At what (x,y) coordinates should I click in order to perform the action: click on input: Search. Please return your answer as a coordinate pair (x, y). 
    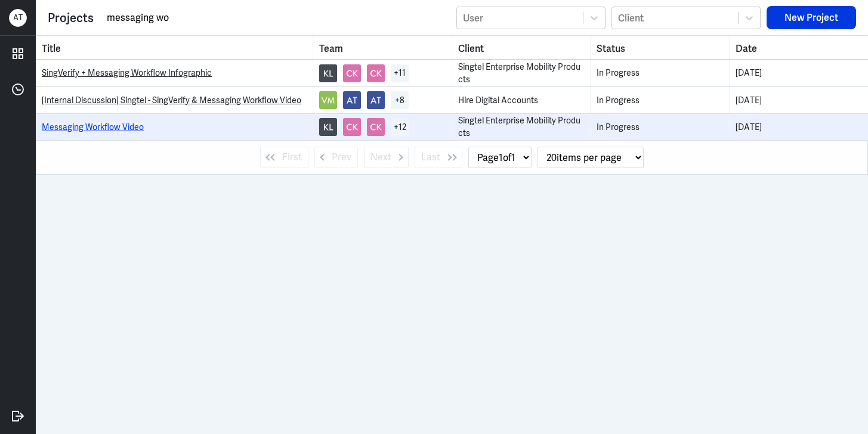
    Looking at the image, I should click on (278, 17).